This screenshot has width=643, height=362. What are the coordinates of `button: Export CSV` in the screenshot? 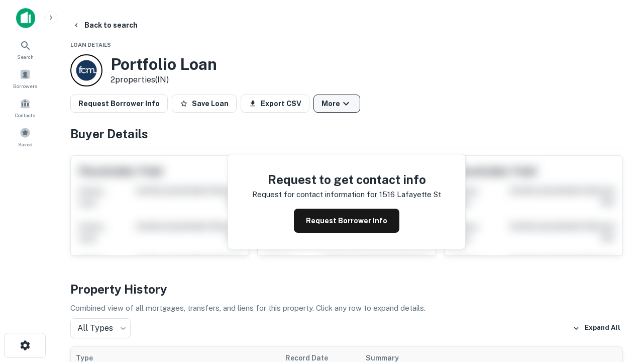 It's located at (275, 104).